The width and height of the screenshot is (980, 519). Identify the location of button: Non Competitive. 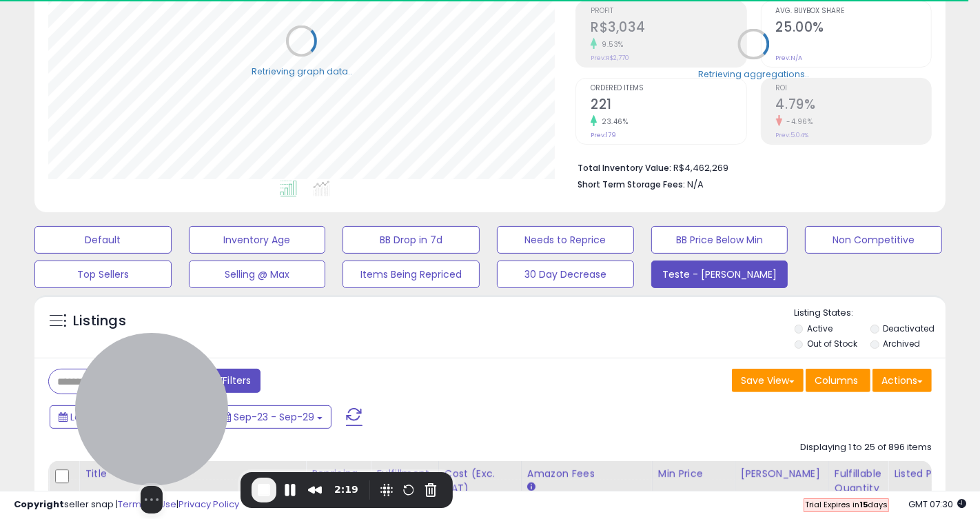
(873, 240).